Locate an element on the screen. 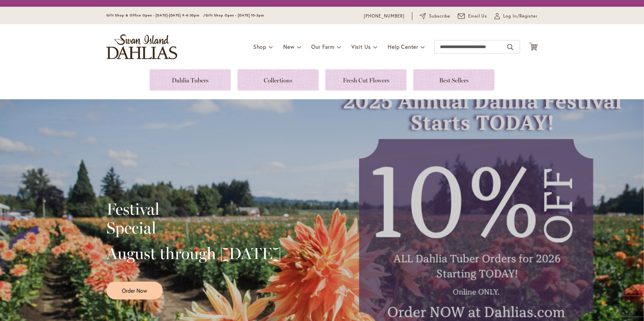  span: Log In/Register is located at coordinates (520, 16).